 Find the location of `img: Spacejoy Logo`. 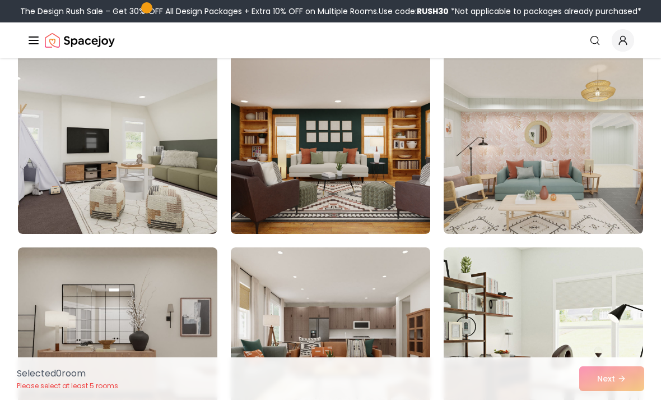

img: Spacejoy Logo is located at coordinates (80, 40).